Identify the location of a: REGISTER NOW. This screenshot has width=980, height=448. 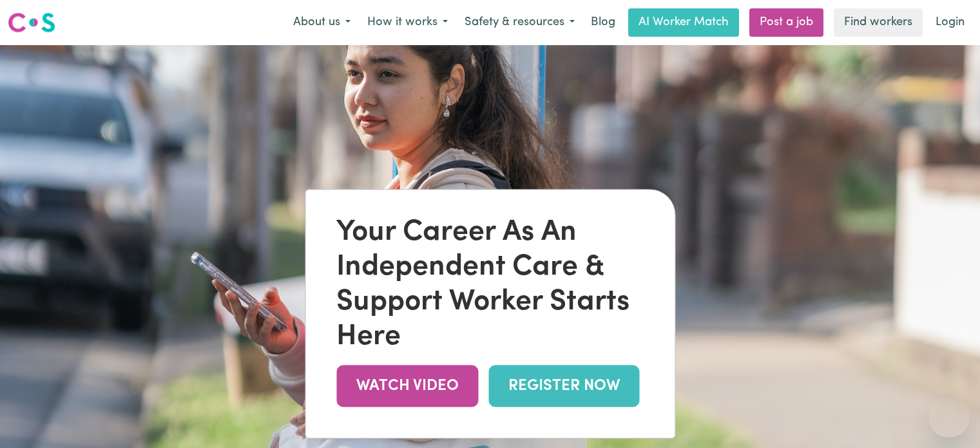
(563, 385).